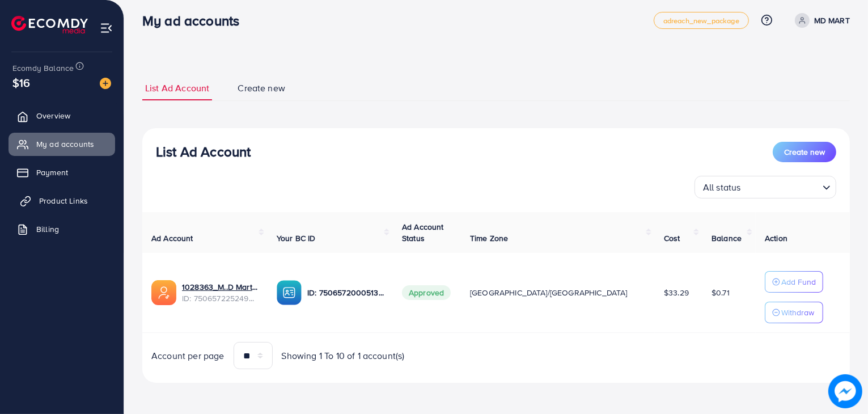 This screenshot has height=414, width=868. Describe the element at coordinates (49, 25) in the screenshot. I see `img: logo` at that location.